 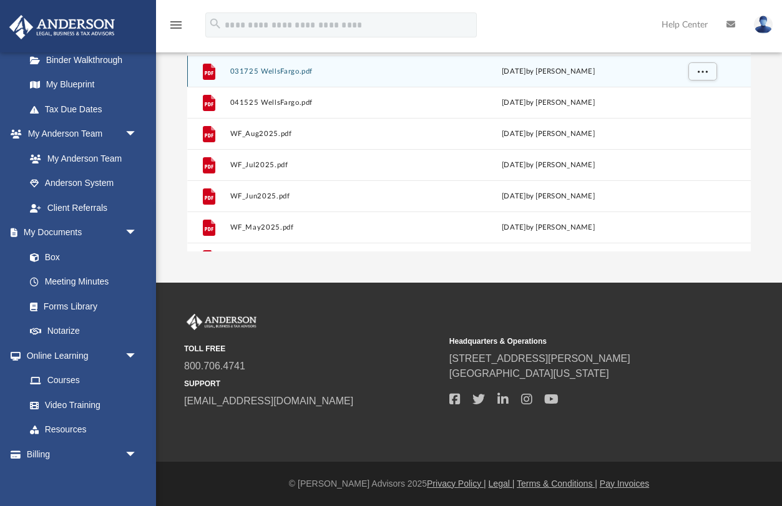 I want to click on a: Legal |, so click(x=502, y=484).